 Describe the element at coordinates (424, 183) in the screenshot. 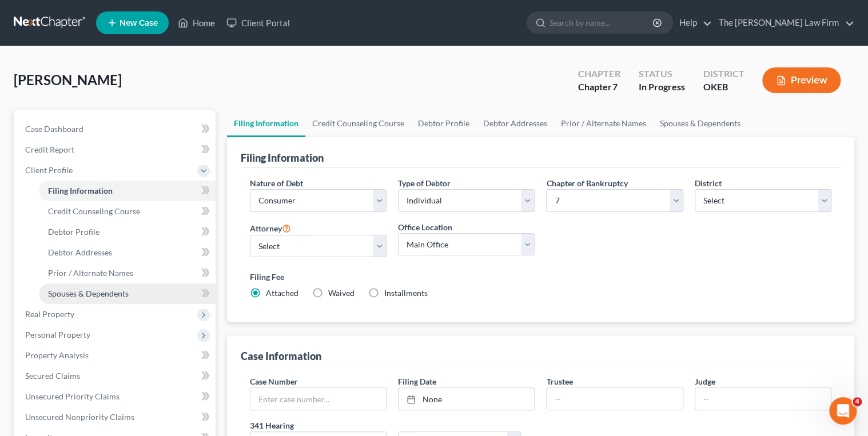

I see `label: Type of Debtor` at that location.